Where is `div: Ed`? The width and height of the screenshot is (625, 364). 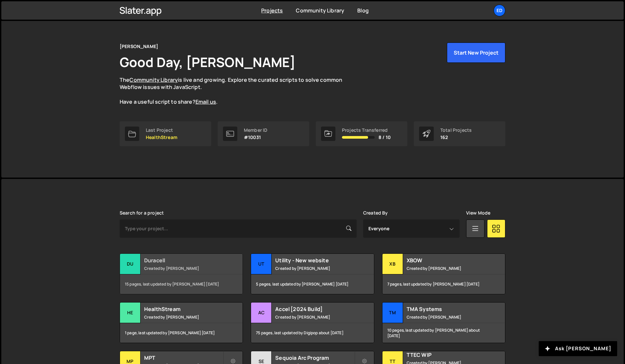
div: Ed is located at coordinates (500, 10).